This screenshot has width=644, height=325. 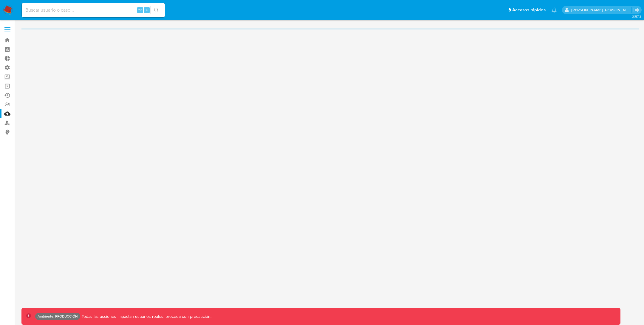 What do you see at coordinates (93, 10) in the screenshot?
I see `input: Buscar usuario o caso...` at bounding box center [93, 10].